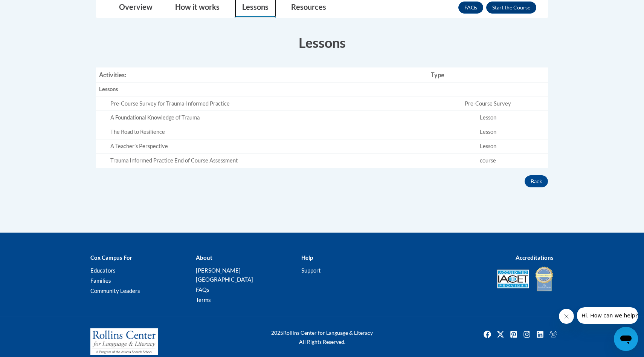 The width and height of the screenshot is (644, 357). Describe the element at coordinates (511, 8) in the screenshot. I see `button: Enroll` at that location.